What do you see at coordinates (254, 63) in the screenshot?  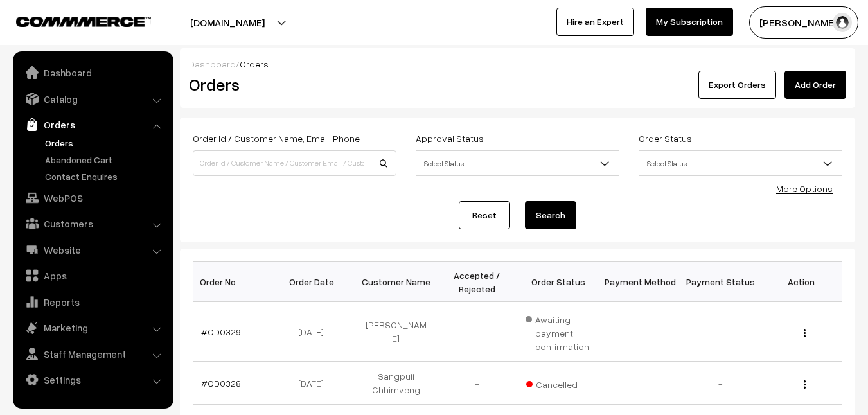 I see `span: Orders` at bounding box center [254, 63].